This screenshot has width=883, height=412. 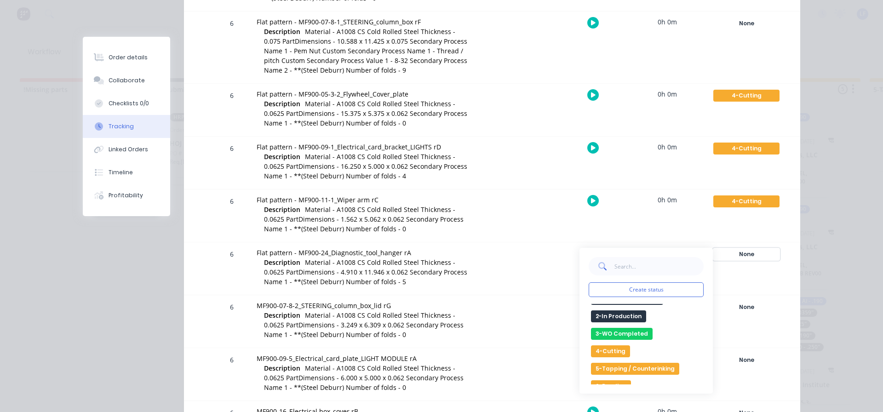 I want to click on button: 3-WO Completed, so click(x=622, y=334).